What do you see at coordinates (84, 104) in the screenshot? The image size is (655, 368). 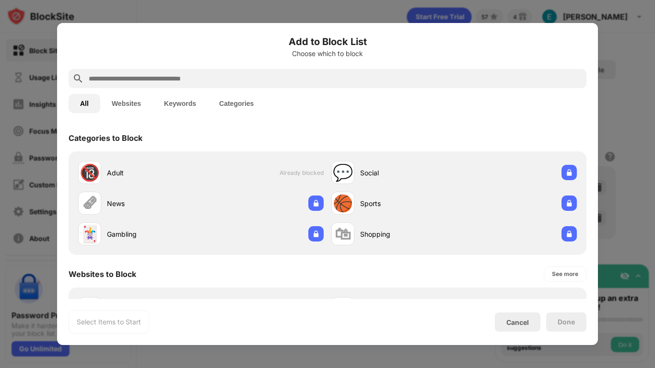 I see `button: All` at bounding box center [84, 104].